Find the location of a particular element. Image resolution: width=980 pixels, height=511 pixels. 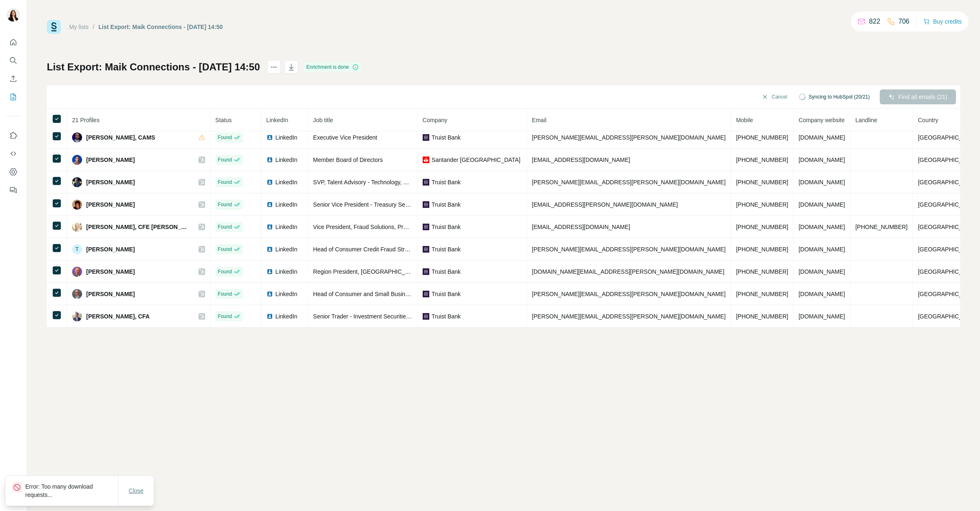

span: Head of Consumer and Small Business Bank Partnerships is located at coordinates (388, 294).